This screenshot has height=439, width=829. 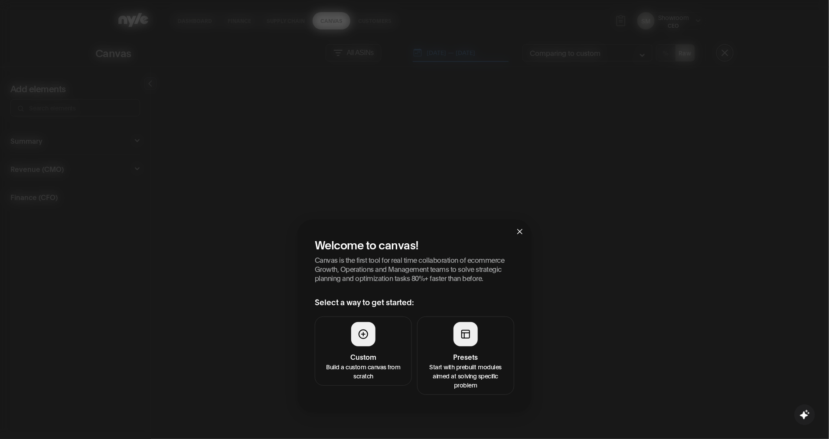 What do you see at coordinates (465, 356) in the screenshot?
I see `button: PresetsStart with prebuilt modules aimed at solving specific problem` at bounding box center [465, 356].